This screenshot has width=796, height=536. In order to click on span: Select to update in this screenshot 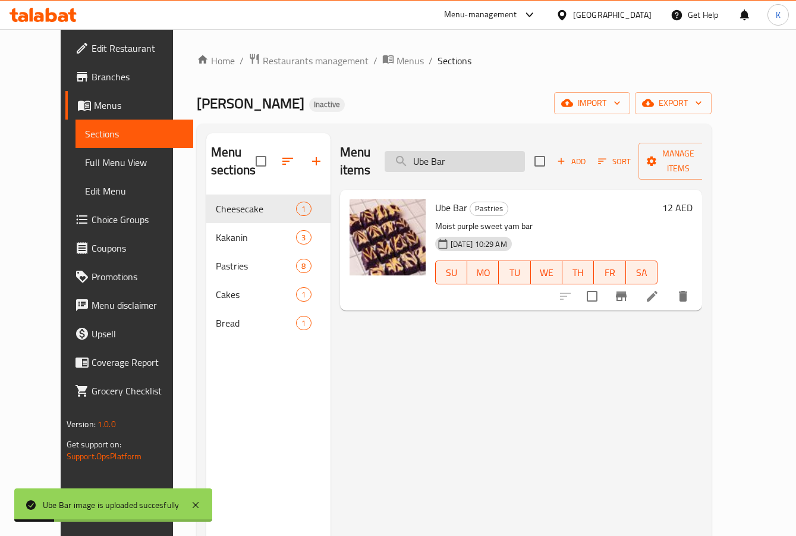, I will do `click(592, 296)`.